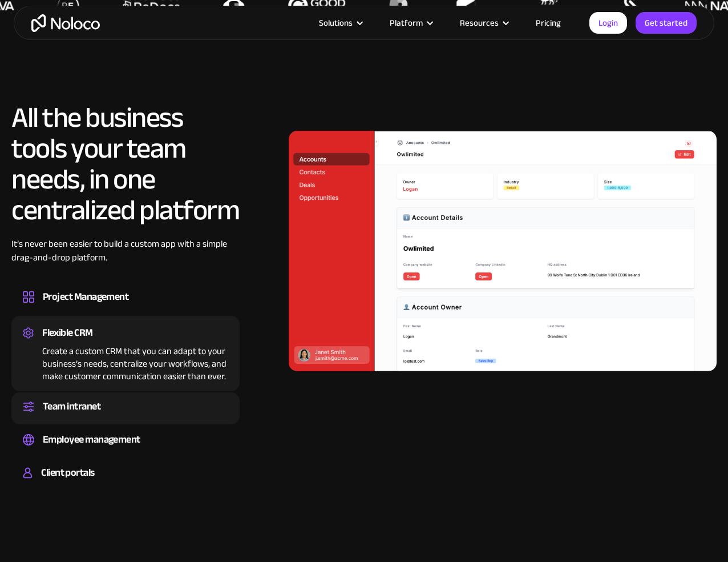 The image size is (728, 562). What do you see at coordinates (67, 333) in the screenshot?
I see `div: Flexible CRM` at bounding box center [67, 333].